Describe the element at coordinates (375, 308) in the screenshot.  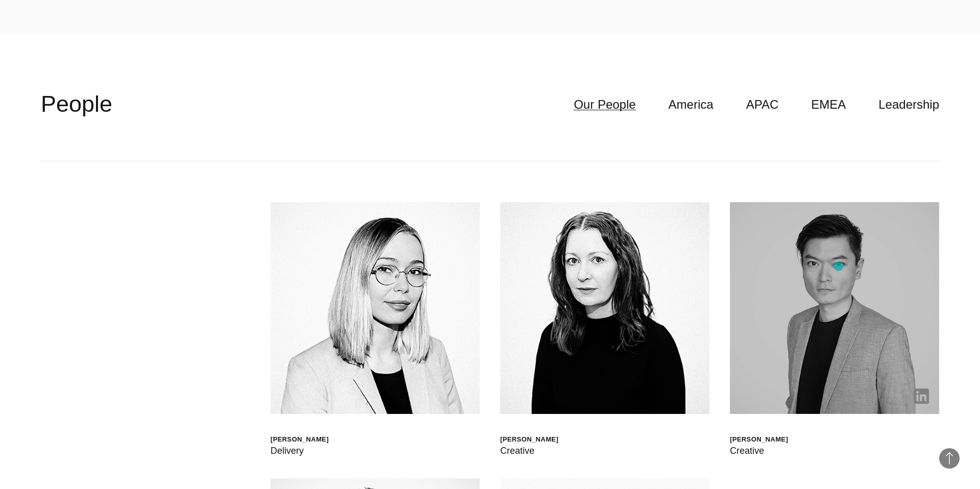
I see `img: Walt Drkula` at that location.